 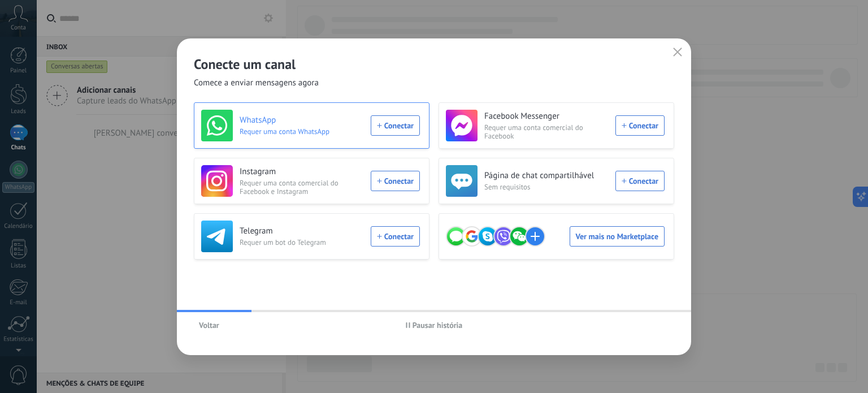 I want to click on h3: Página de chat compartilhável, so click(x=546, y=175).